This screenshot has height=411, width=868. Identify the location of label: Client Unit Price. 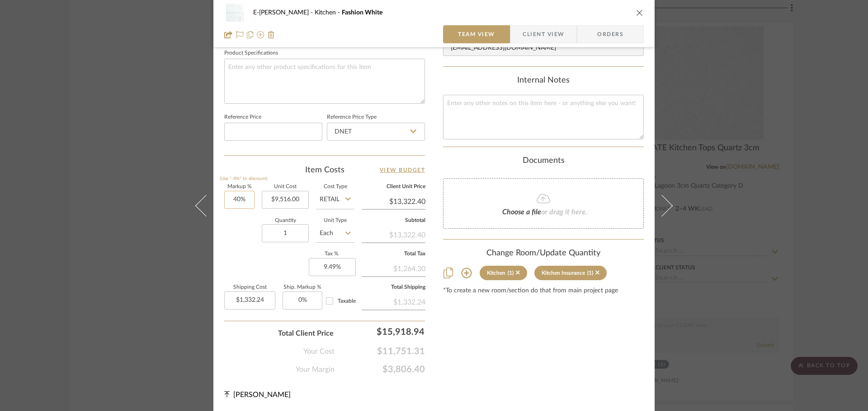
(393, 187).